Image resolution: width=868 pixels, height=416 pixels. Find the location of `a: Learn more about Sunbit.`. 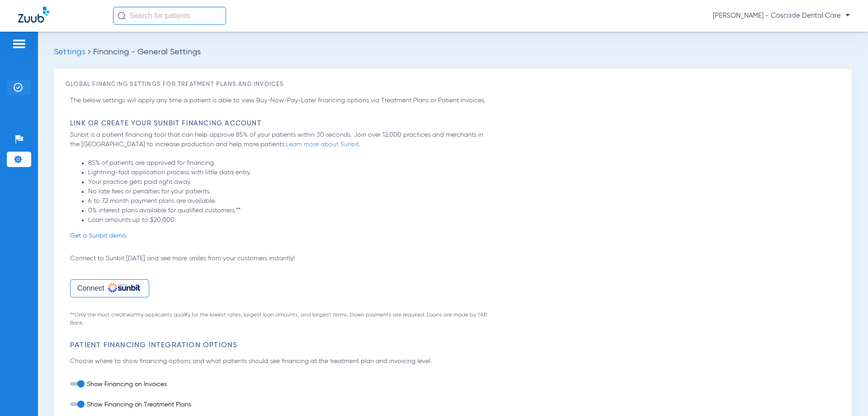

a: Learn more about Sunbit. is located at coordinates (323, 144).